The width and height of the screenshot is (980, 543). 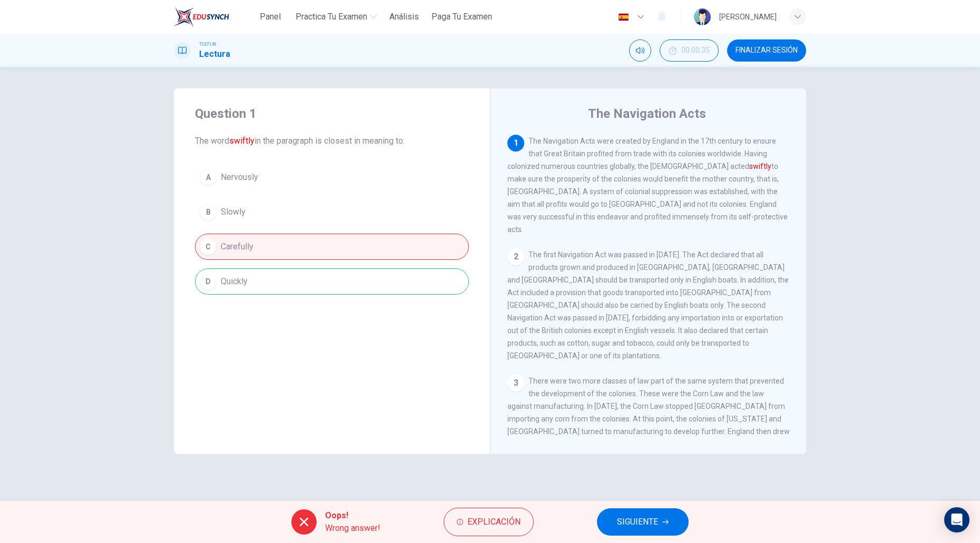 What do you see at coordinates (640, 50) in the screenshot?
I see `div: Silenciar` at bounding box center [640, 50].